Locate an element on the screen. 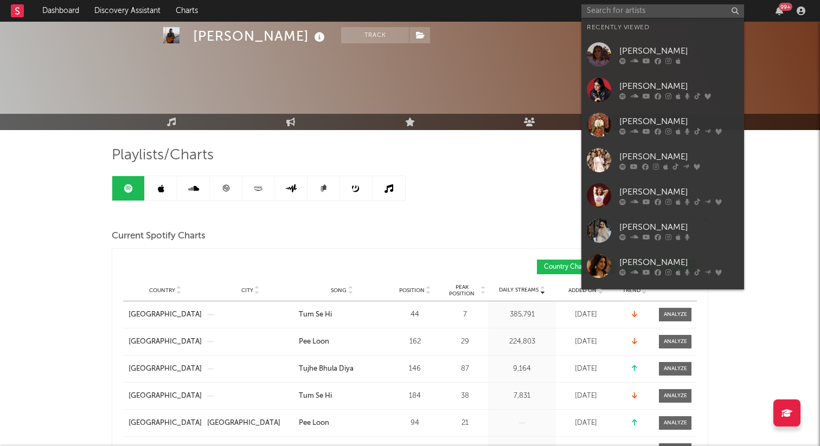  span: Position is located at coordinates (411, 291).